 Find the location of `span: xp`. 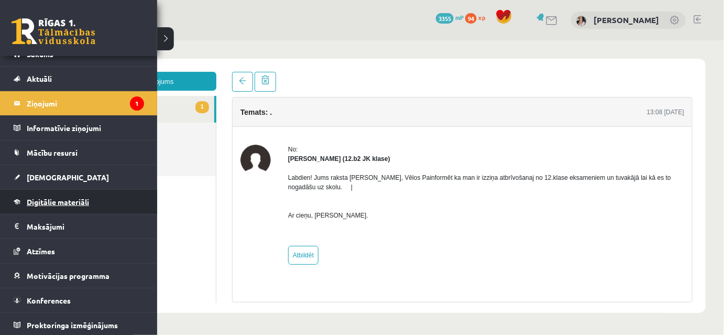

span: xp is located at coordinates (482, 17).